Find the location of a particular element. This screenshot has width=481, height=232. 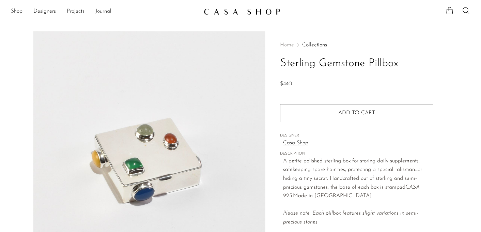

span: $440 is located at coordinates (286, 84).